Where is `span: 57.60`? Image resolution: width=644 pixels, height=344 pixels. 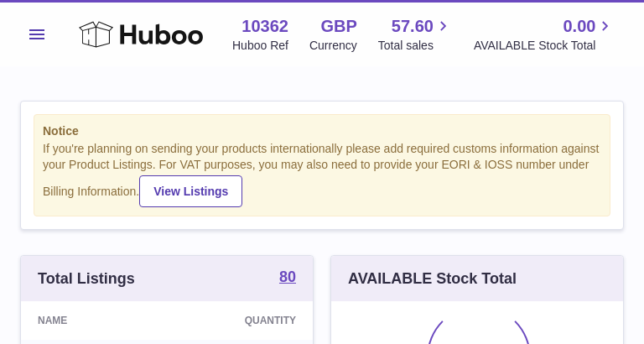
span: 57.60 is located at coordinates (413, 26).